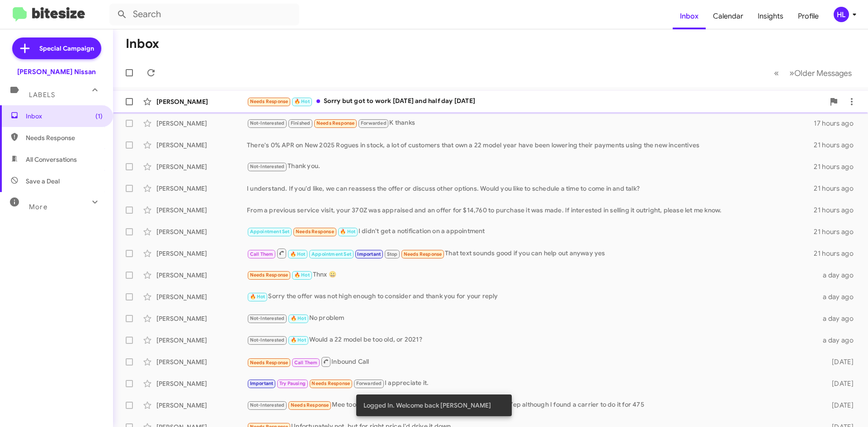 The width and height of the screenshot is (868, 427). Describe the element at coordinates (532, 405) in the screenshot. I see `div: Mee too! I love those cars too! I hope it makes a comeback. Yep although I found a carrier to do ...` at that location.